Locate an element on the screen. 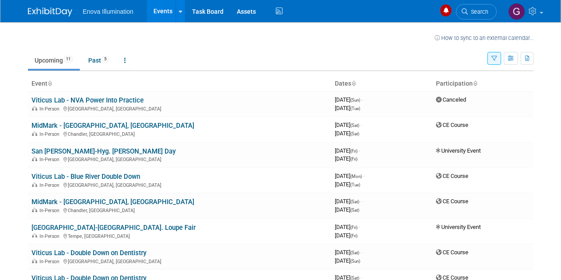 This screenshot has height=280, width=561. span: (Mon) is located at coordinates (356, 176).